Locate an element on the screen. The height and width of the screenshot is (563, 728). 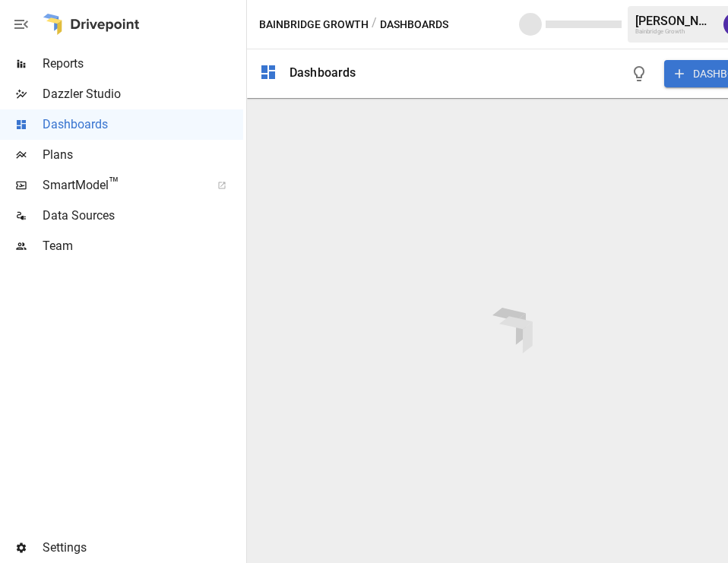
span: Settings is located at coordinates (143, 548).